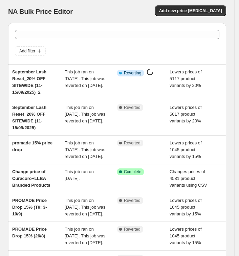 The image size is (239, 256). I want to click on span: PROMADE Price Drop 15% (T9: 3-10/9), so click(29, 207).